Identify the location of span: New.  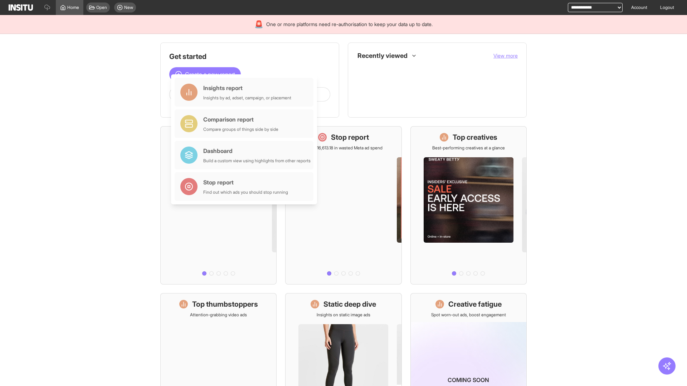
(128, 8).